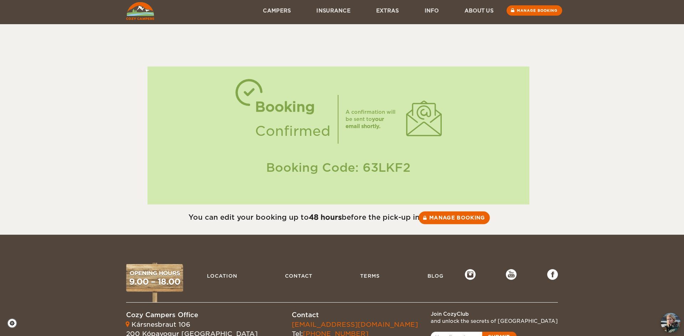 The height and width of the screenshot is (336, 684). I want to click on img: Freyja at Cozy Campers, so click(670, 323).